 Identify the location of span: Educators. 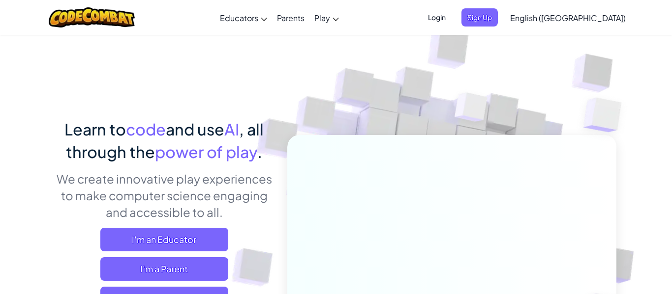
(239, 18).